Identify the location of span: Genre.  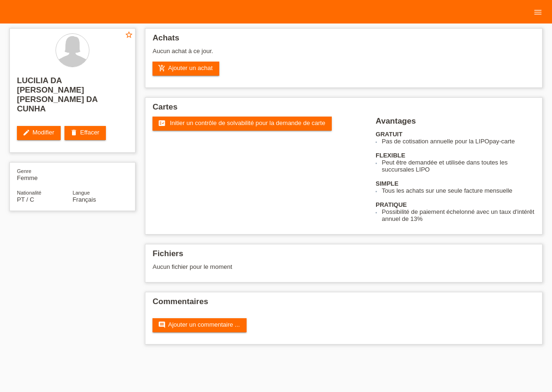
(24, 171).